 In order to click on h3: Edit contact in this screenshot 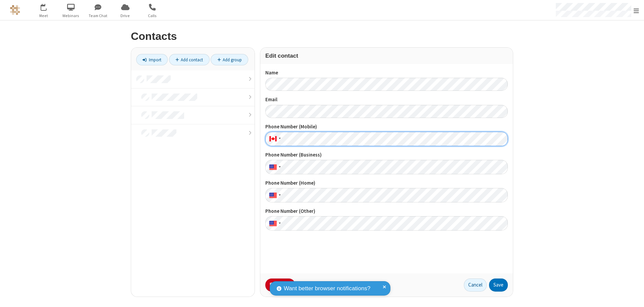, I will do `click(386, 56)`.